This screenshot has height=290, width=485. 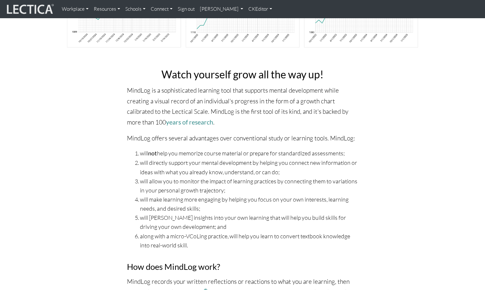 What do you see at coordinates (242, 74) in the screenshot?
I see `h2: Watch yourself grow all the way up!` at bounding box center [242, 74].